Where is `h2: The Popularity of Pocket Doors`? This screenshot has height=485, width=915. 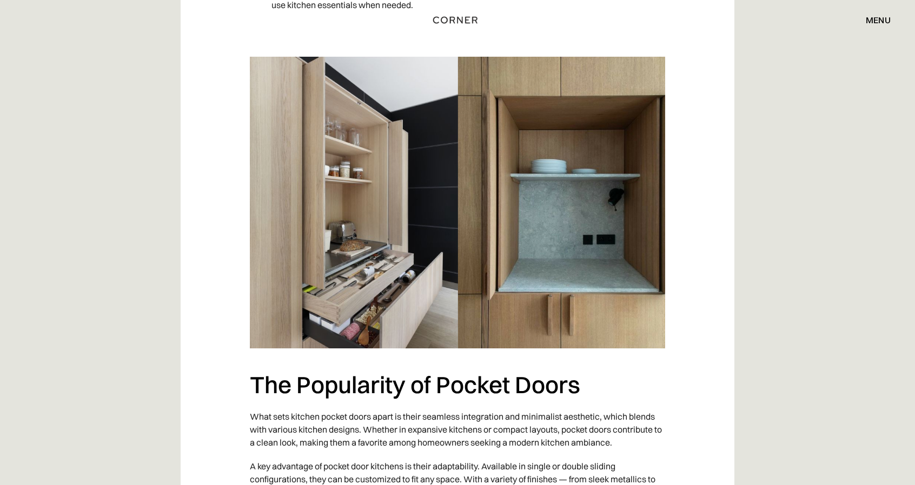 h2: The Popularity of Pocket Doors is located at coordinates (457, 385).